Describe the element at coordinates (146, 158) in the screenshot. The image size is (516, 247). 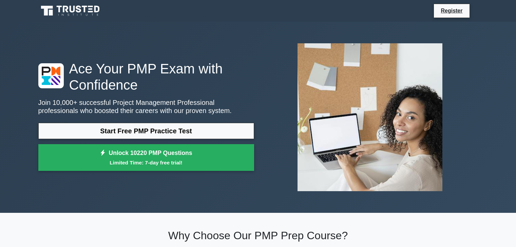
I see `a: Unlock 10220 PMP QuestionsLimited Time: 7-day free trial!` at that location.